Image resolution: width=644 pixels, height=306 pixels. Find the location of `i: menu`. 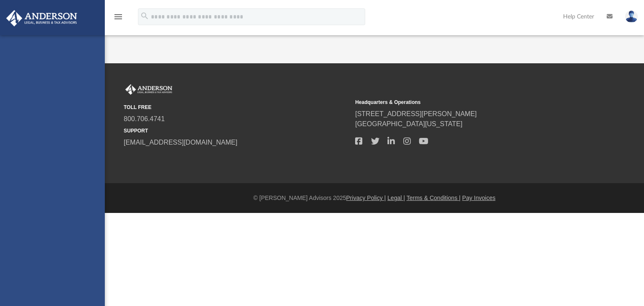

i: menu is located at coordinates (118, 17).